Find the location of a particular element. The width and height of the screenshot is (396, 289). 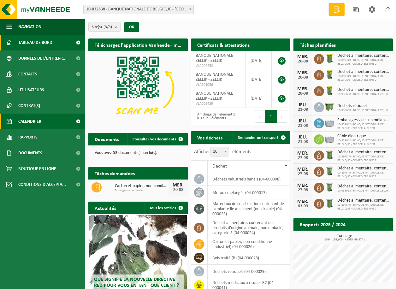

span: Emballages vides en mélange de produits dangereux is located at coordinates (364, 120).